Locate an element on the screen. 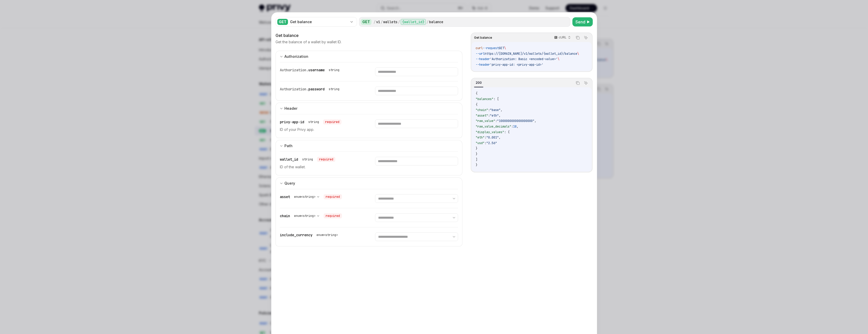 The height and width of the screenshot is (334, 868). p: ID of your Privy app. is located at coordinates (322, 130).